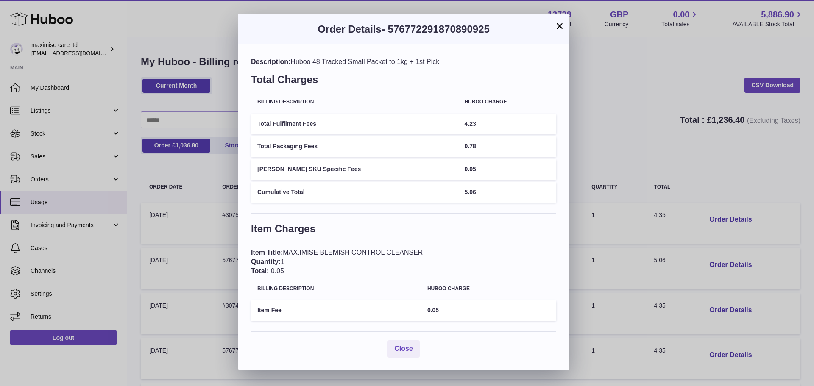 This screenshot has width=814, height=386. What do you see at coordinates (470, 146) in the screenshot?
I see `span: 0.78` at bounding box center [470, 146].